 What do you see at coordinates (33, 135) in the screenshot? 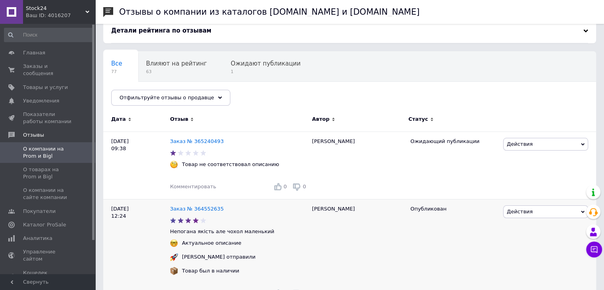
I see `span: Отзывы` at bounding box center [33, 135].